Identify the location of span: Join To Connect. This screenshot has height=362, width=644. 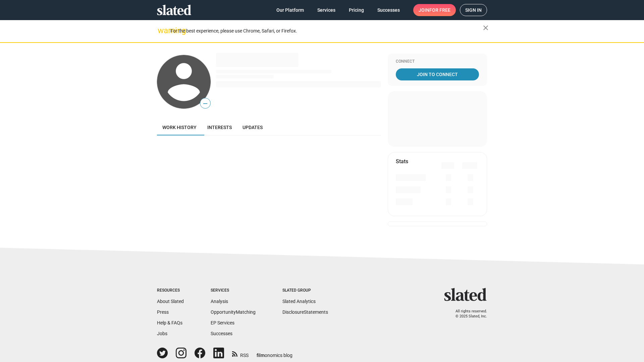
(437, 74).